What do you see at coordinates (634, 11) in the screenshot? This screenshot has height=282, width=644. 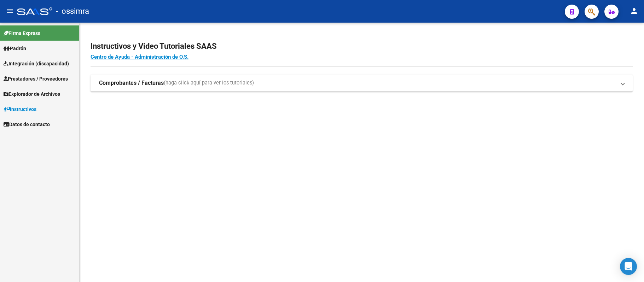 I see `mat-icon: person` at bounding box center [634, 11].